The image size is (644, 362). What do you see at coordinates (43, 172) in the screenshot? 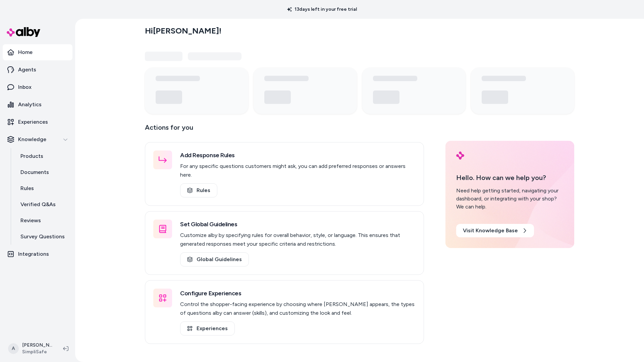
I see `a: Documents` at bounding box center [43, 172].